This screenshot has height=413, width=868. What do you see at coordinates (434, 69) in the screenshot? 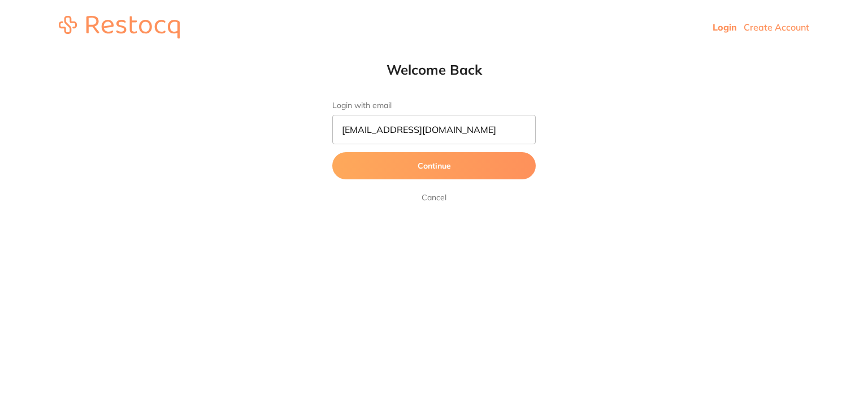
I see `h1: Welcome Back` at bounding box center [434, 69].